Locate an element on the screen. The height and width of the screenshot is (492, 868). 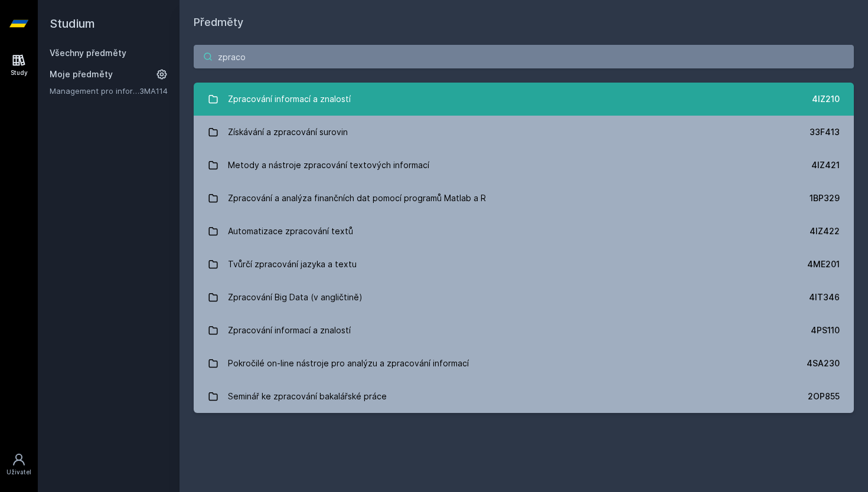
div: Uživatel is located at coordinates (18, 472).